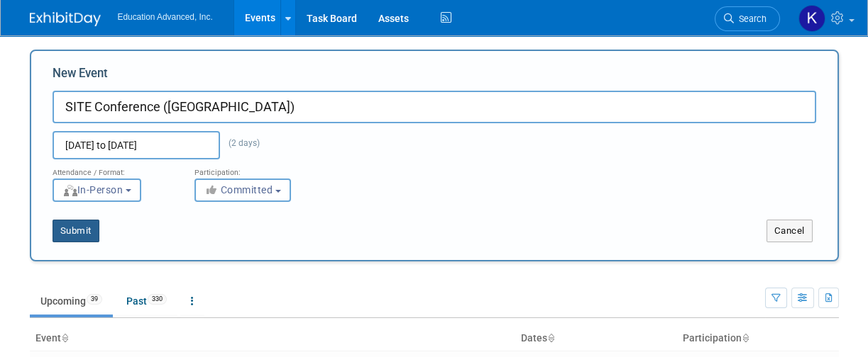  Describe the element at coordinates (136, 145) in the screenshot. I see `input: Start Date - End Date` at that location.